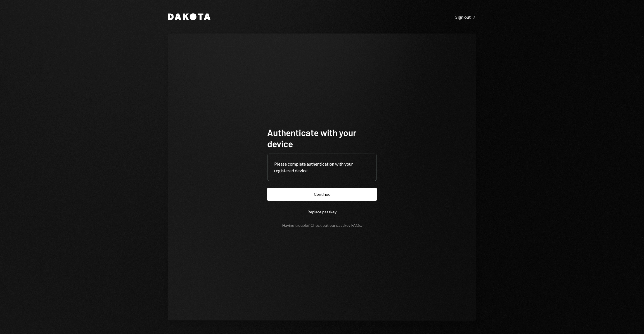 The image size is (644, 334). What do you see at coordinates (349, 225) in the screenshot?
I see `a: passkey FAQs` at bounding box center [349, 225].